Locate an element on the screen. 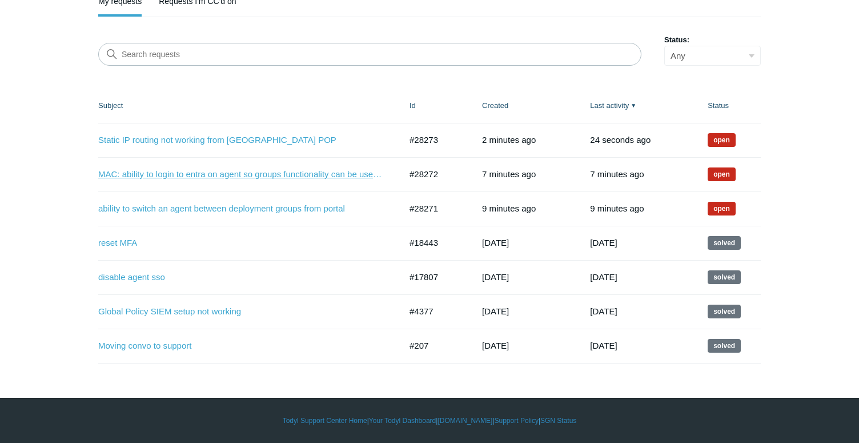 The height and width of the screenshot is (443, 859). td: #18443 is located at coordinates (434, 243).